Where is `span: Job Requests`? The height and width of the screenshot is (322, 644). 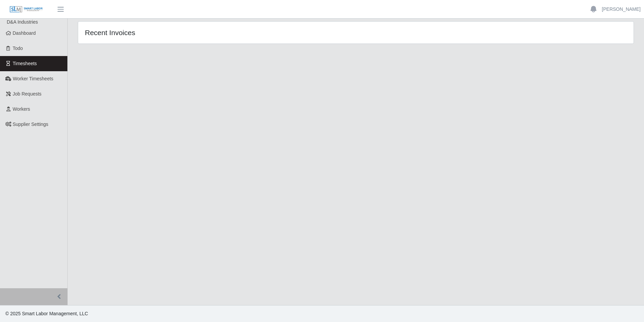 span: Job Requests is located at coordinates (27, 94).